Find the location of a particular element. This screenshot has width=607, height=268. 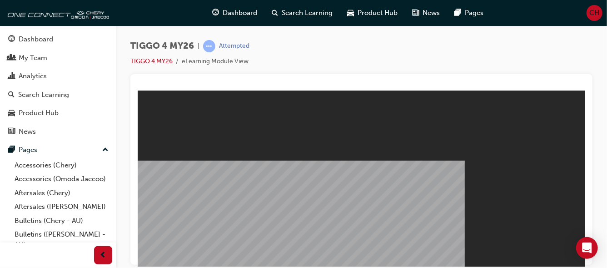

div: Open Intercom Messenger is located at coordinates (587, 248).